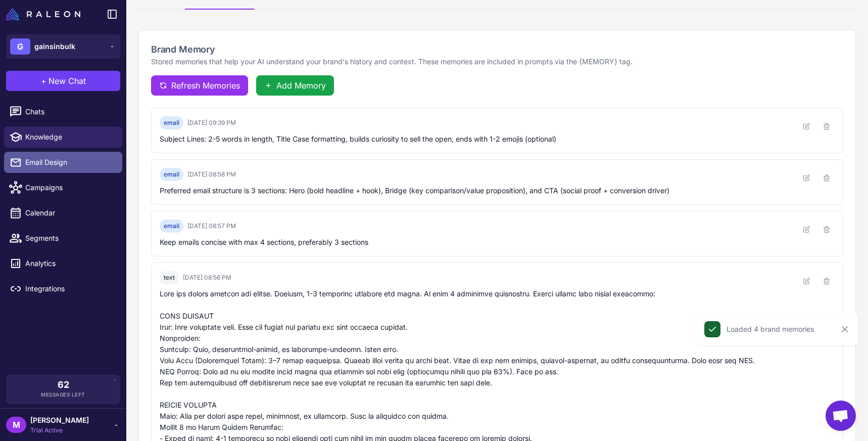 This screenshot has width=868, height=441. Describe the element at coordinates (55, 46) in the screenshot. I see `span: gainsinbulk` at that location.